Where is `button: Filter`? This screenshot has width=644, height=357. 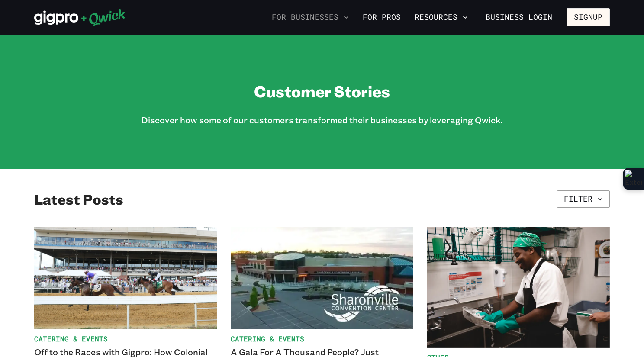
button: Filter is located at coordinates (583, 199).